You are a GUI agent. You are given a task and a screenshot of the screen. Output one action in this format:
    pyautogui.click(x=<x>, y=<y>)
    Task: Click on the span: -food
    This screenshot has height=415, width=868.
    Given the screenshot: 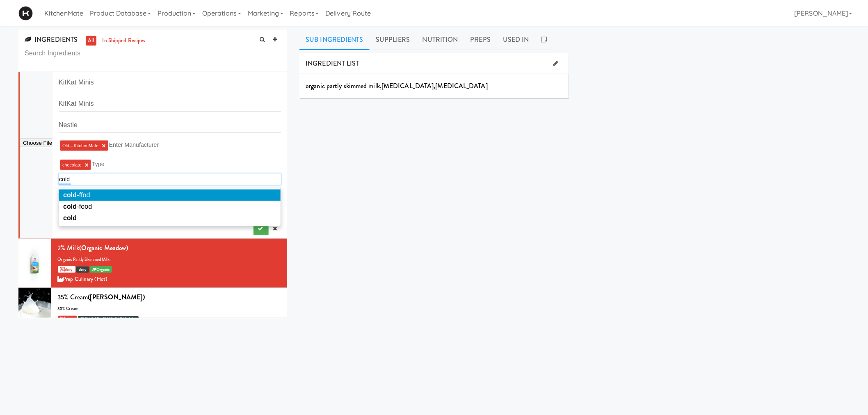 What is the action you would take?
    pyautogui.click(x=78, y=206)
    